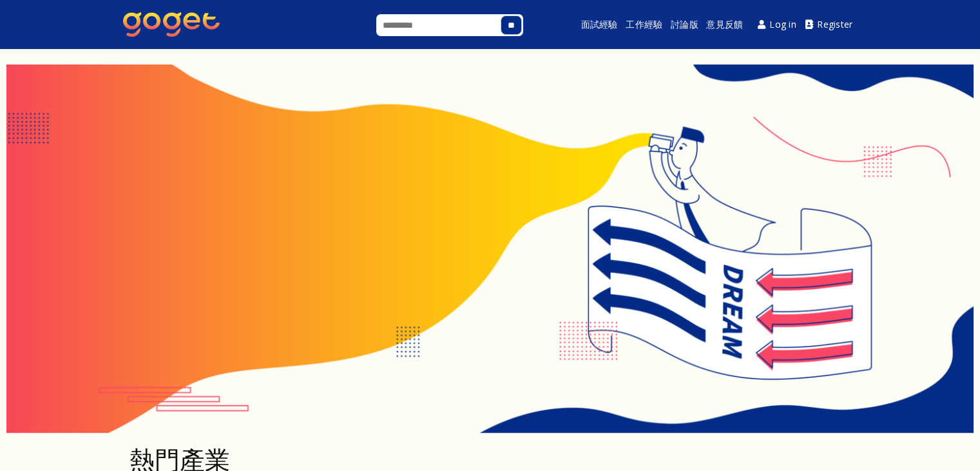  I want to click on a: Log in, so click(777, 24).